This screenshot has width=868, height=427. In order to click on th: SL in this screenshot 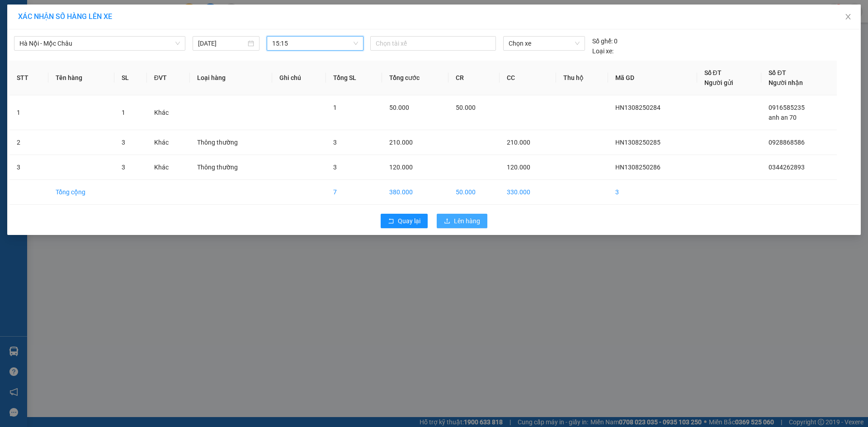, I will do `click(130, 78)`.